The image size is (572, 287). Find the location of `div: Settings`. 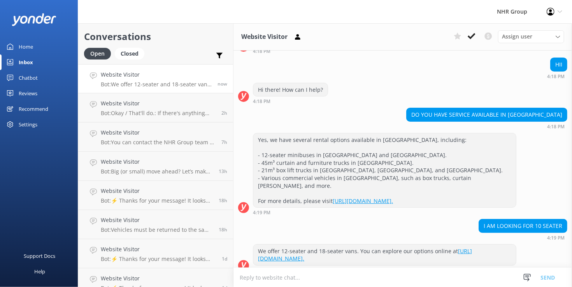

div: Settings is located at coordinates (28, 125).